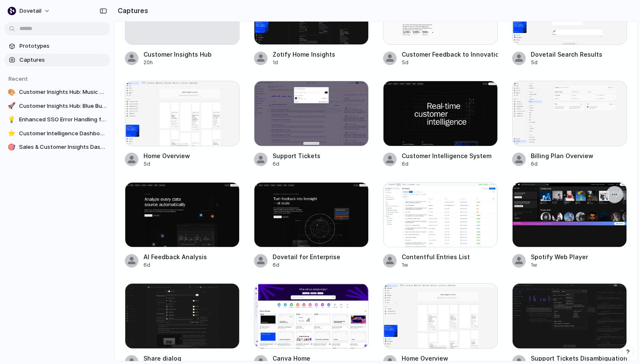 This screenshot has width=640, height=364. Describe the element at coordinates (63, 147) in the screenshot. I see `span: Sales & Customer Insights Dashboard` at that location.